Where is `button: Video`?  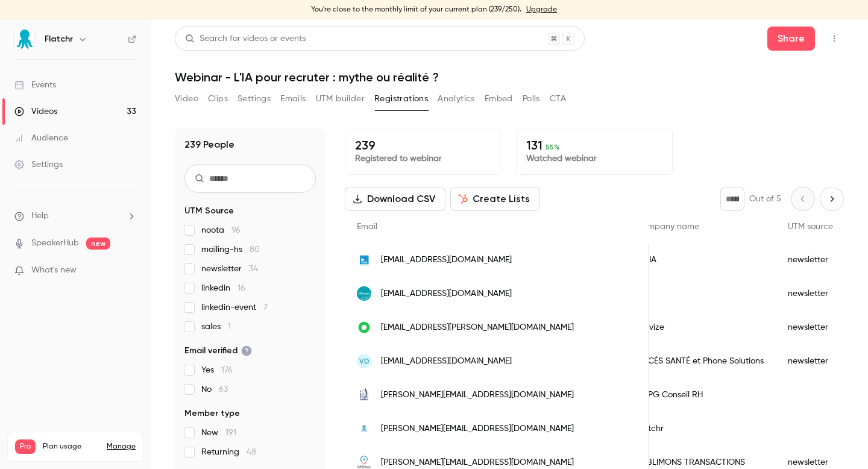
button: Video is located at coordinates (186, 99).